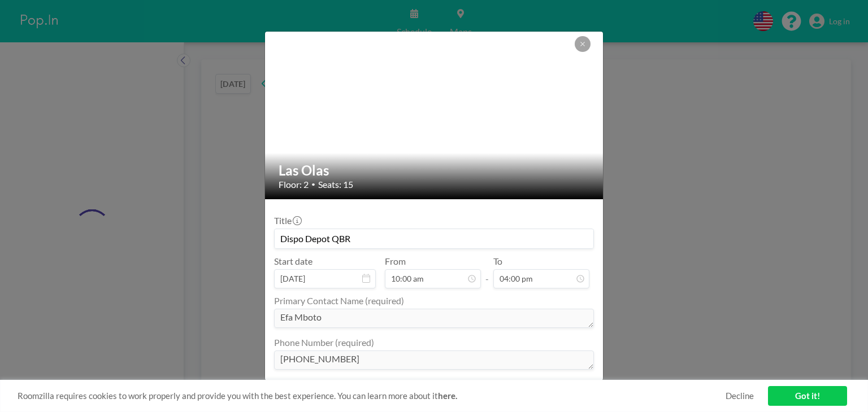 Image resolution: width=868 pixels, height=412 pixels. Describe the element at coordinates (434, 239) in the screenshot. I see `input: (No title)` at that location.